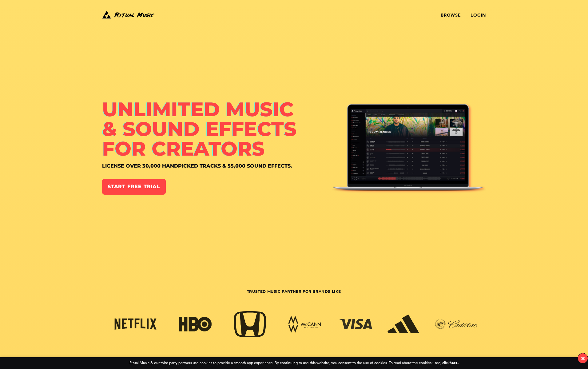  I want to click on h1: Unlimited Music & Sound Effects for Creators, so click(217, 129).